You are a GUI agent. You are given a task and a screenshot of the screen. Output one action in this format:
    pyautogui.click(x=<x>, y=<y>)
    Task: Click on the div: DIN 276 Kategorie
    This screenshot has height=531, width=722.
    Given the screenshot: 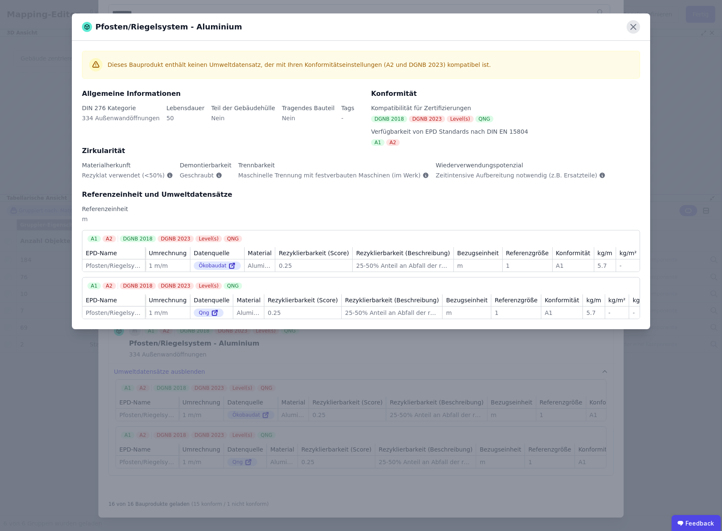 What is the action you would take?
    pyautogui.click(x=121, y=108)
    